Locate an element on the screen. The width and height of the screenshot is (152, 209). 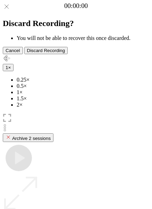
li: 2× is located at coordinates (83, 105).